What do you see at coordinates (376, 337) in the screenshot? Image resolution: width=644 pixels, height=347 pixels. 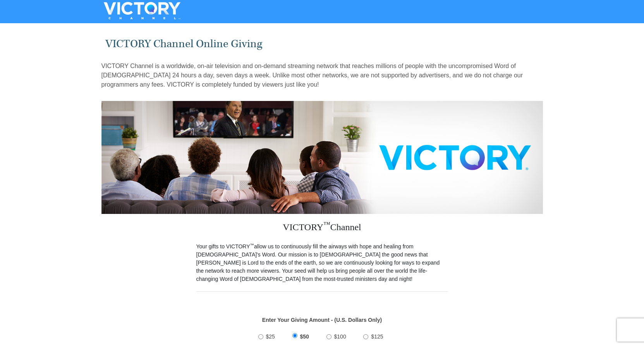 I see `span: $125` at bounding box center [376, 337].